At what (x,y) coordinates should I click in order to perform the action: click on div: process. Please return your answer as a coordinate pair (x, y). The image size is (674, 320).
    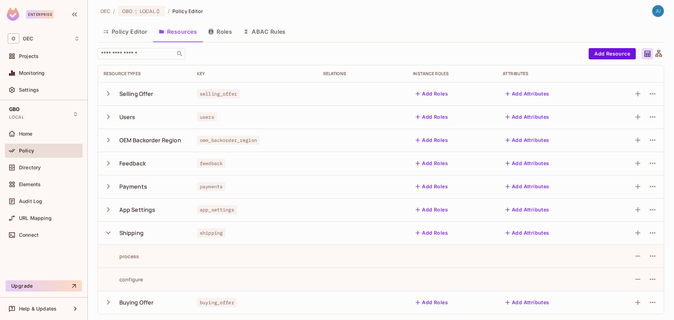
    Looking at the image, I should click on (121, 256).